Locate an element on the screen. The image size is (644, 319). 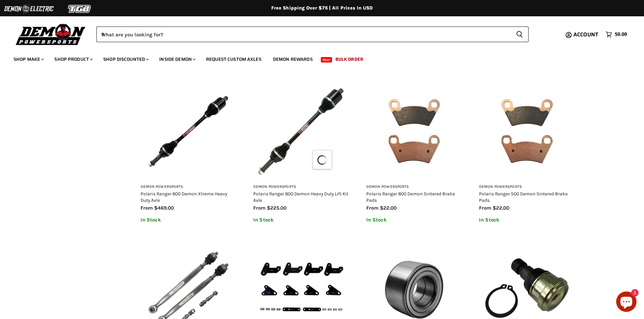
a: Bulk Order is located at coordinates (349, 59).